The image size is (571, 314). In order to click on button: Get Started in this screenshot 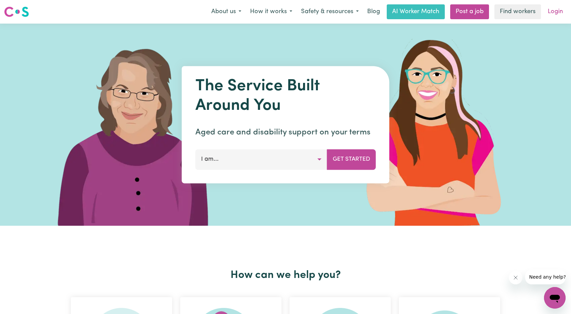, I will do `click(351, 159)`.